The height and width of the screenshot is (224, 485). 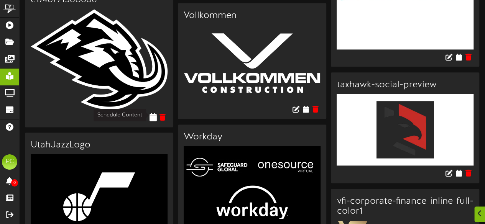 What do you see at coordinates (405, 130) in the screenshot?
I see `img: 5dc23514-3a2b-45d7-a4b0-5709b2181e23.png` at bounding box center [405, 130].